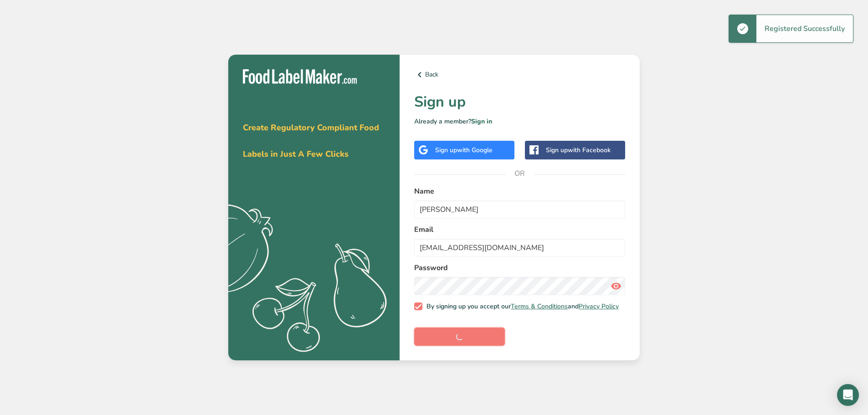 This screenshot has height=415, width=868. Describe the element at coordinates (519, 210) in the screenshot. I see `input: John Doe` at that location.